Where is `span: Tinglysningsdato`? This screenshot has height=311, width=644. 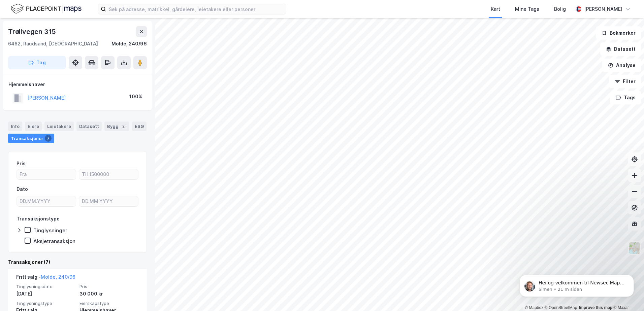
span: Tinglysningsdato is located at coordinates (46, 286).